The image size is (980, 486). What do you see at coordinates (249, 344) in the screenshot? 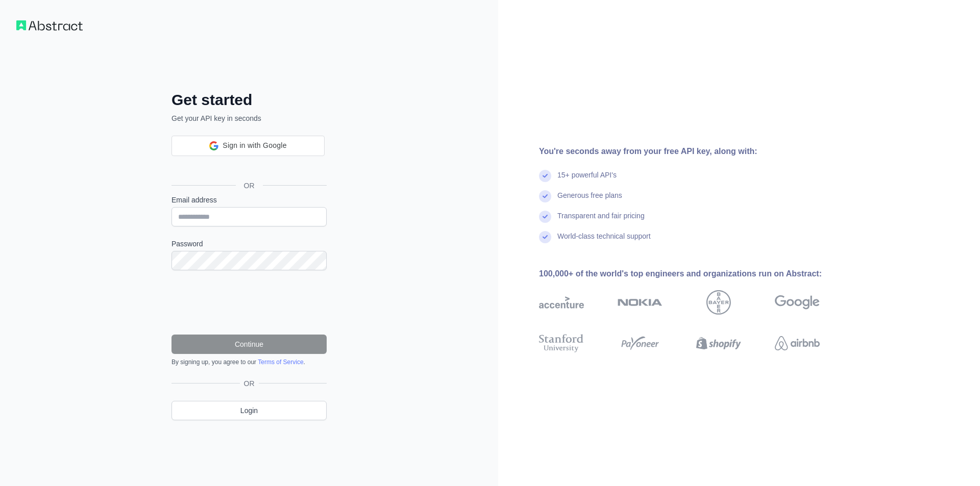
I see `button: Continue` at bounding box center [249, 344].